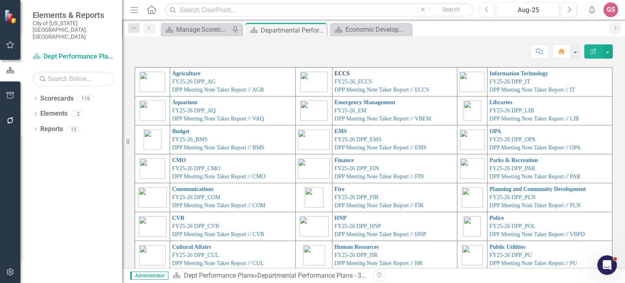 This screenshot has height=283, width=625. I want to click on a: Libraries, so click(501, 102).